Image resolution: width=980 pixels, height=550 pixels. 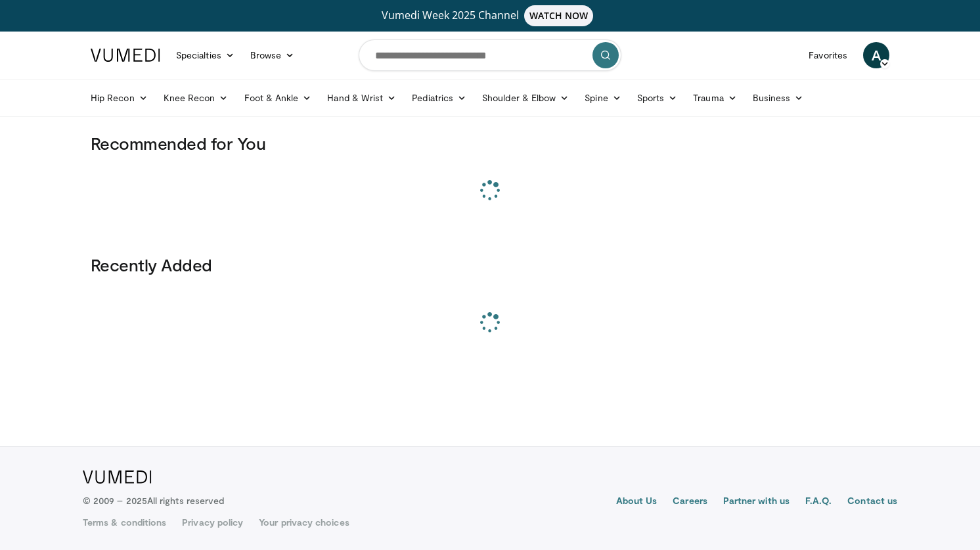 What do you see at coordinates (124, 523) in the screenshot?
I see `a: Terms & conditions` at bounding box center [124, 523].